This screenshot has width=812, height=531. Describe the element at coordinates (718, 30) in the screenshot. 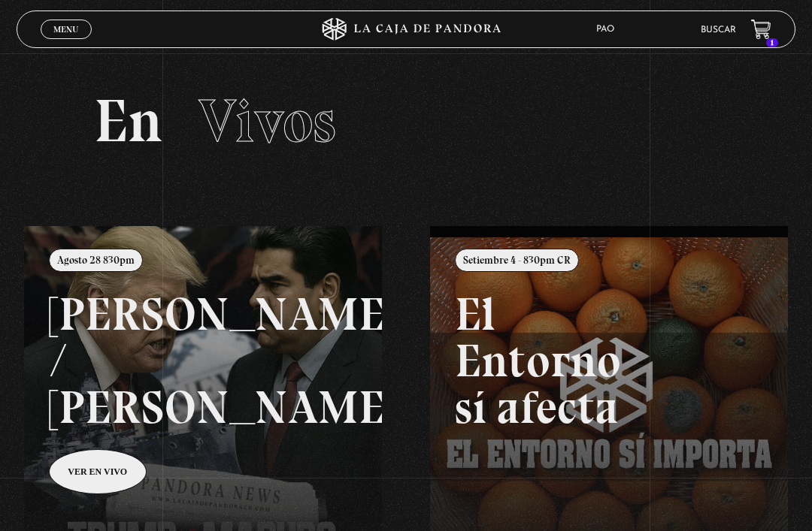

I see `a: Buscar` at that location.